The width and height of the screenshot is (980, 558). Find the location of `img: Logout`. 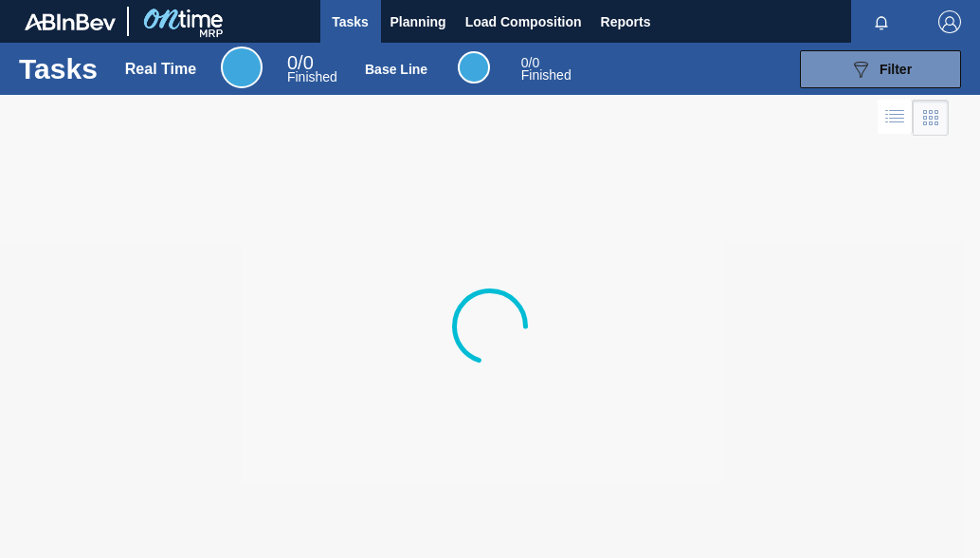

img: Logout is located at coordinates (950, 22).